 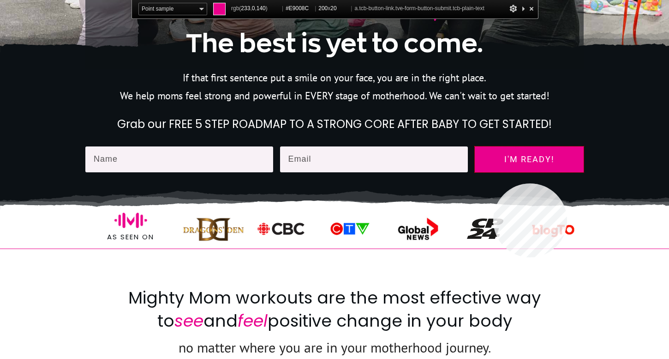 What do you see at coordinates (421, 8) in the screenshot?
I see `span: .tcb-button-link.tve-form-button-submit.tcb-plain-text` at bounding box center [421, 8].